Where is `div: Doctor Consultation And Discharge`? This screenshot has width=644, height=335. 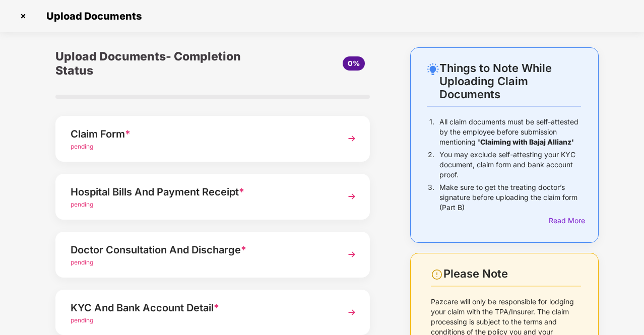 div: Doctor Consultation And Discharge is located at coordinates (200, 250).